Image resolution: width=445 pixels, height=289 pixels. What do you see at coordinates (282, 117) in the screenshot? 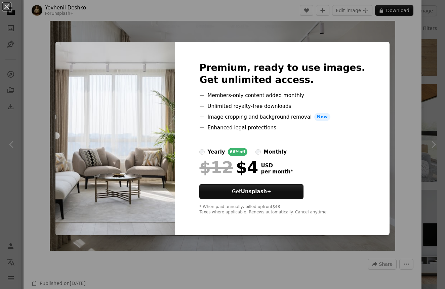
I see `li: Image cropping and background removal` at bounding box center [282, 117].